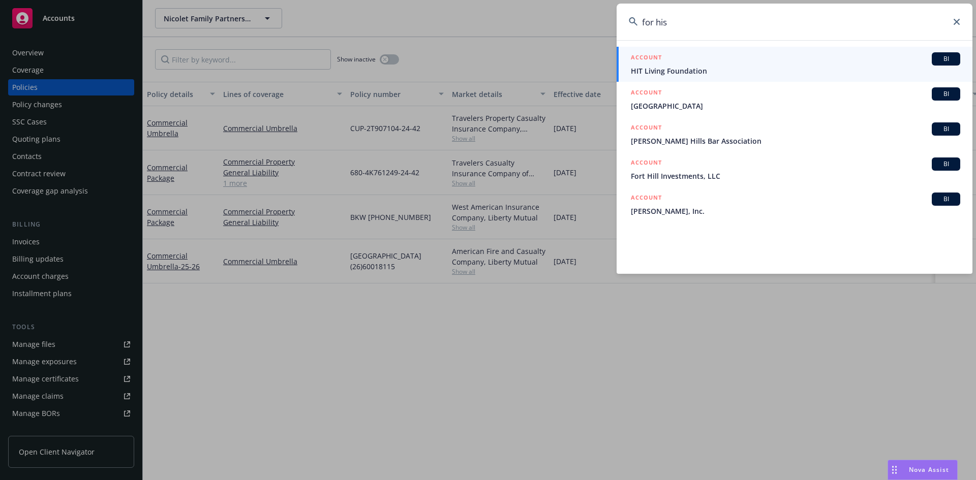 The image size is (976, 480). Describe the element at coordinates (794, 64) in the screenshot. I see `a: ACCOUNTBIHIT Living Foundation` at that location.